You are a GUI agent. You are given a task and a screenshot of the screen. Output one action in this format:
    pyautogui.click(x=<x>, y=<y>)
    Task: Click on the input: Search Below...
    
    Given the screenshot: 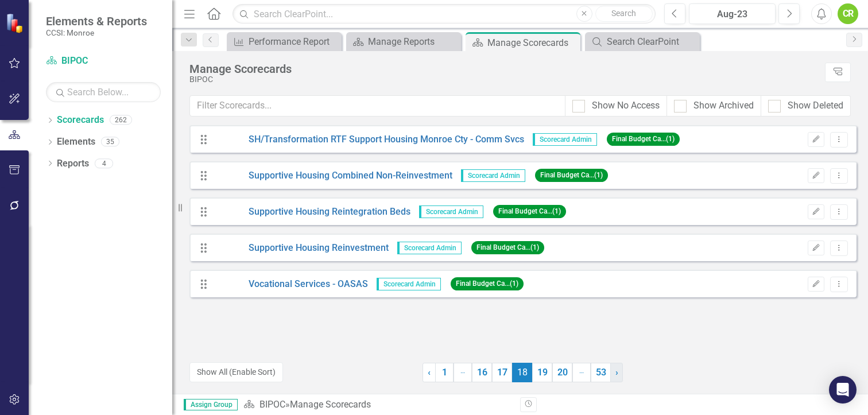 What is the action you would take?
    pyautogui.click(x=103, y=92)
    